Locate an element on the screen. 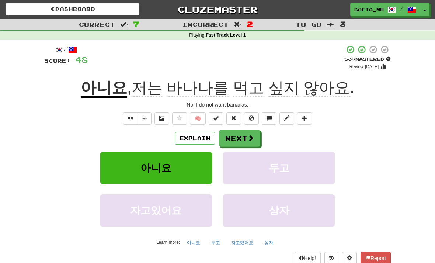 The width and height of the screenshot is (435, 263). span: 두고 is located at coordinates (279, 168).